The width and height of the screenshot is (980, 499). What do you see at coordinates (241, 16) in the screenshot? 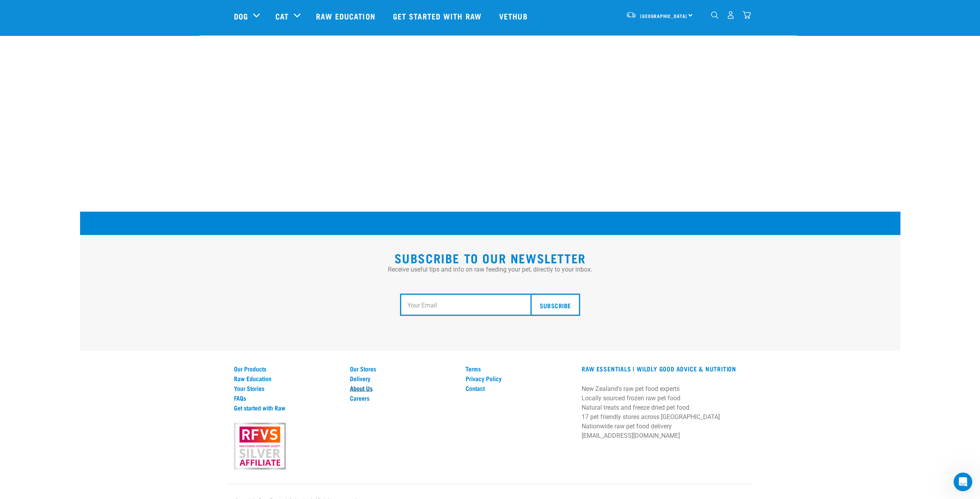
I see `a: Dog` at bounding box center [241, 16].